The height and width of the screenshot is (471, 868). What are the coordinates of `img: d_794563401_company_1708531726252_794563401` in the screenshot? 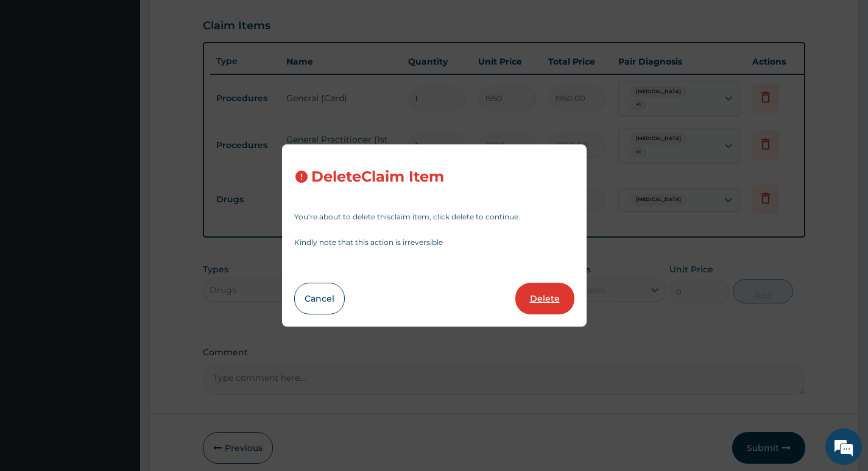 It's located at (36, 76).